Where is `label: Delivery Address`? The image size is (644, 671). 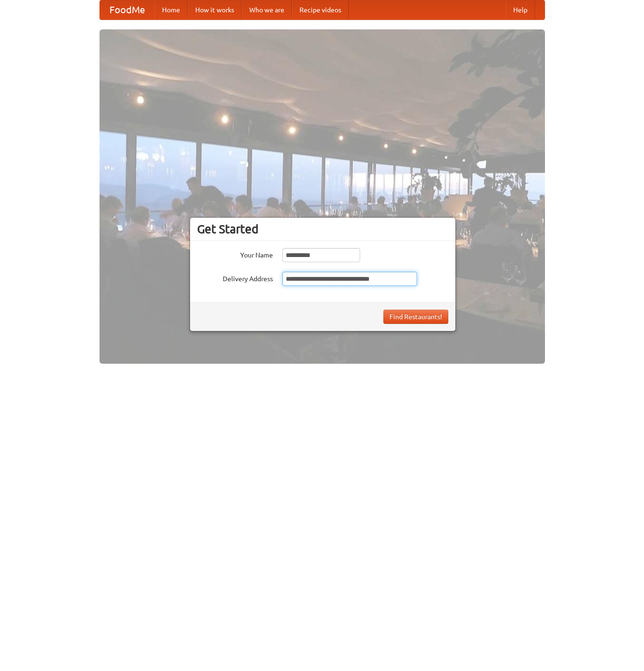
label: Delivery Address is located at coordinates (235, 278).